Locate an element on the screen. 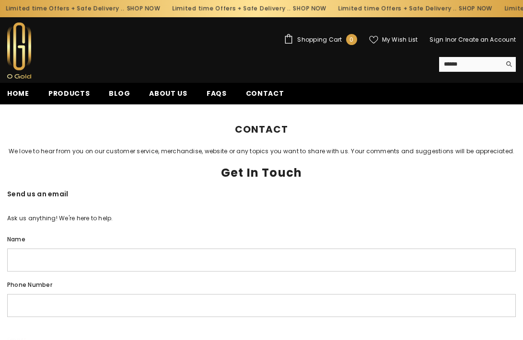 The image size is (523, 340). a: Sign In is located at coordinates (440, 39).